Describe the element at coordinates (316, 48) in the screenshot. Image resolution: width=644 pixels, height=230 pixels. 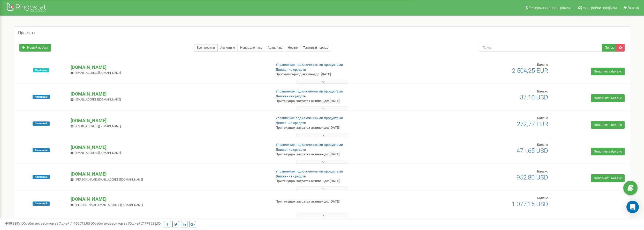
I see `a: Тестовый период` at that location.